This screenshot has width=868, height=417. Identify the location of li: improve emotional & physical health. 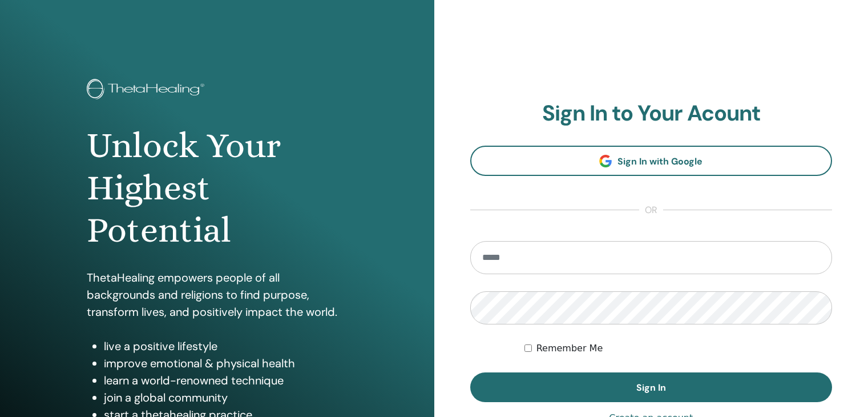
(226, 363).